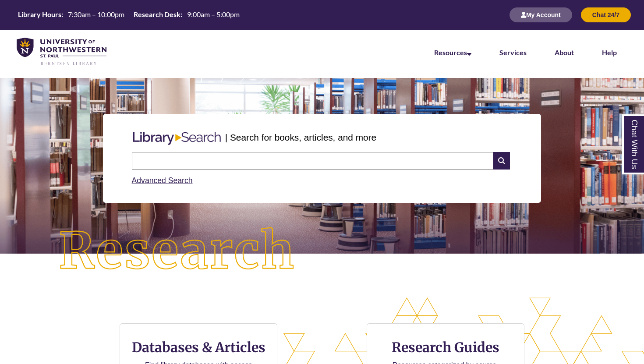 The image size is (644, 364). What do you see at coordinates (178, 252) in the screenshot?
I see `img: Research` at bounding box center [178, 252].